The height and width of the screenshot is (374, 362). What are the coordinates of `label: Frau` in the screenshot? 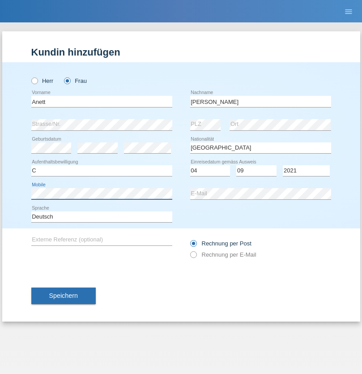 It's located at (75, 81).